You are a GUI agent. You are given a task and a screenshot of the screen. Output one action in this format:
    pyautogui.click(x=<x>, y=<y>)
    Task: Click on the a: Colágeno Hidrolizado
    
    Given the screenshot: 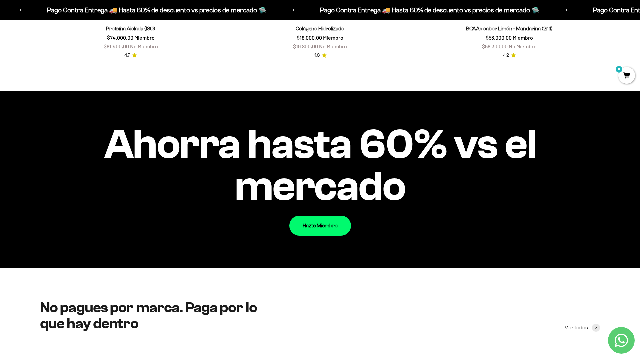 What is the action you would take?
    pyautogui.click(x=320, y=28)
    